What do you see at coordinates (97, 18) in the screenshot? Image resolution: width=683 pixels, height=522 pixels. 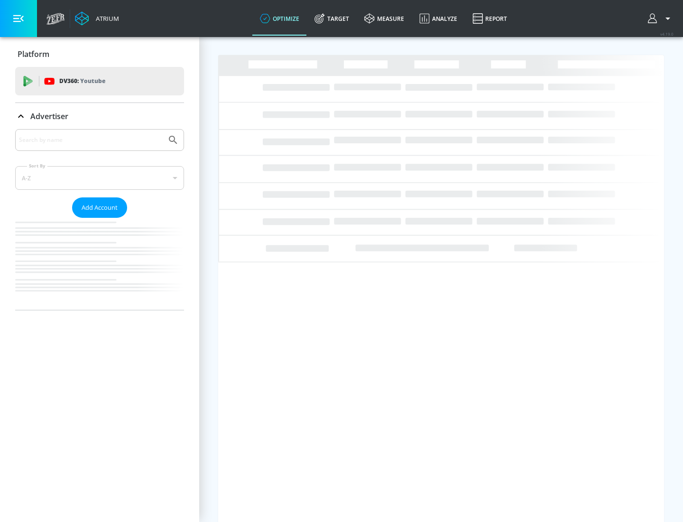 I see `a: Atrium` at bounding box center [97, 18].